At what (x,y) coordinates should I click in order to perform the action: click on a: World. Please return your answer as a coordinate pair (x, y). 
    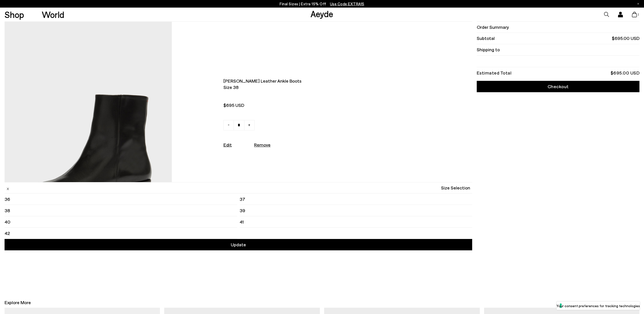
    Looking at the image, I should click on (53, 15).